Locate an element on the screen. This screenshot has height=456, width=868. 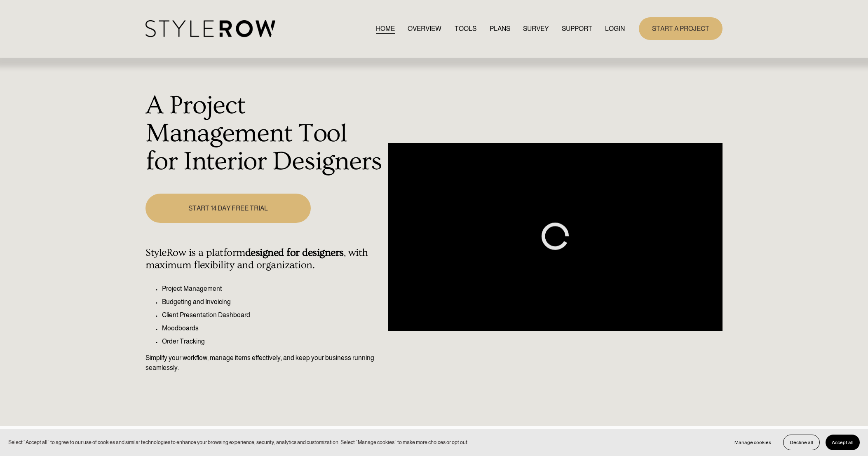
a: LOGIN is located at coordinates (615, 28).